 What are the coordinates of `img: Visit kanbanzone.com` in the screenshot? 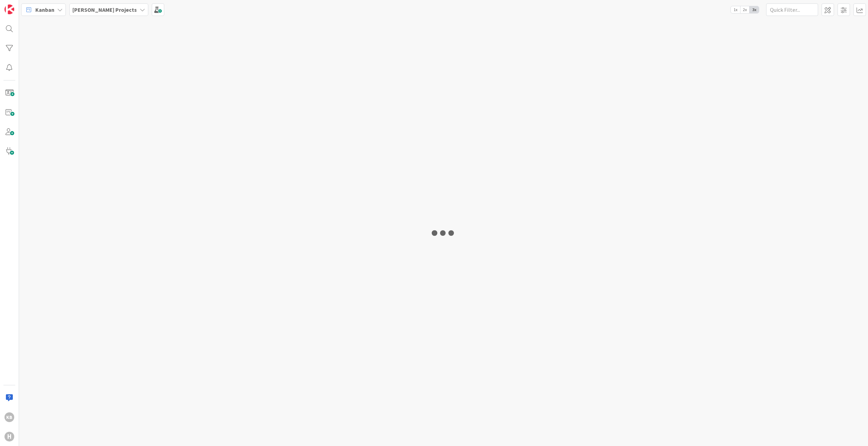 It's located at (10, 10).